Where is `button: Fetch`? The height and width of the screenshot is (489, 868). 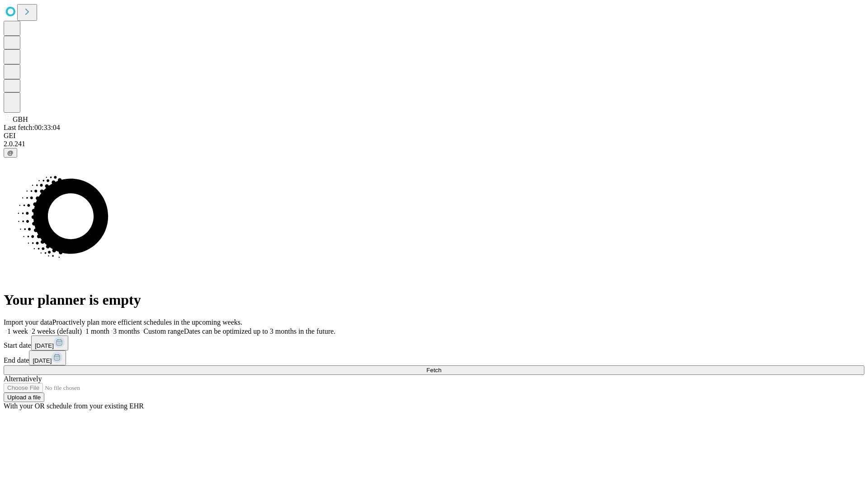
button: Fetch is located at coordinates (434, 370).